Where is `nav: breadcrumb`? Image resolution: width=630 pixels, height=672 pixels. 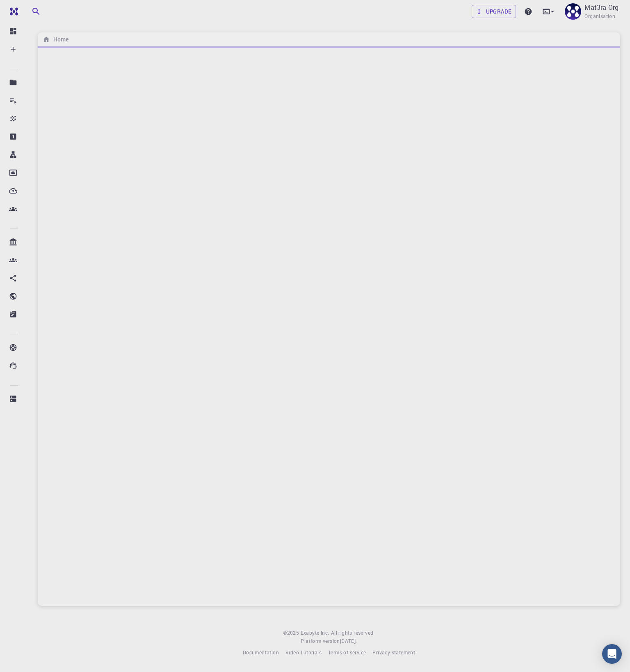
nav: breadcrumb is located at coordinates (56, 39).